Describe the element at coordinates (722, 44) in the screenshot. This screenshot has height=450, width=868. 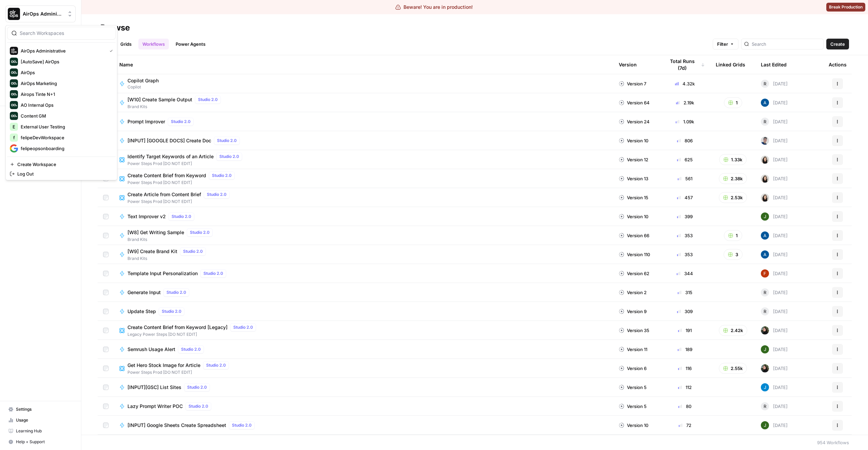
I see `span: Filter` at that location.